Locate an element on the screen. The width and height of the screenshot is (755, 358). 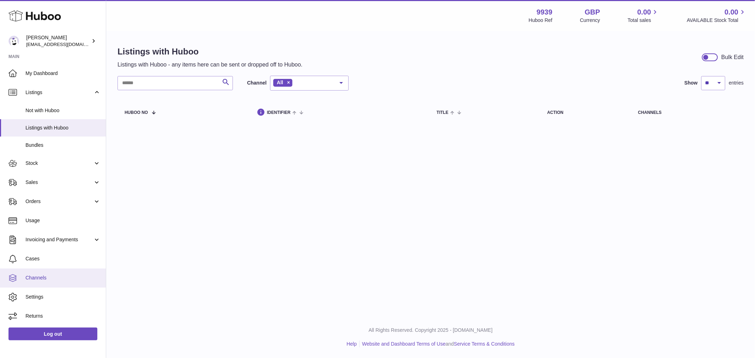
span: Bundles is located at coordinates (63, 145).